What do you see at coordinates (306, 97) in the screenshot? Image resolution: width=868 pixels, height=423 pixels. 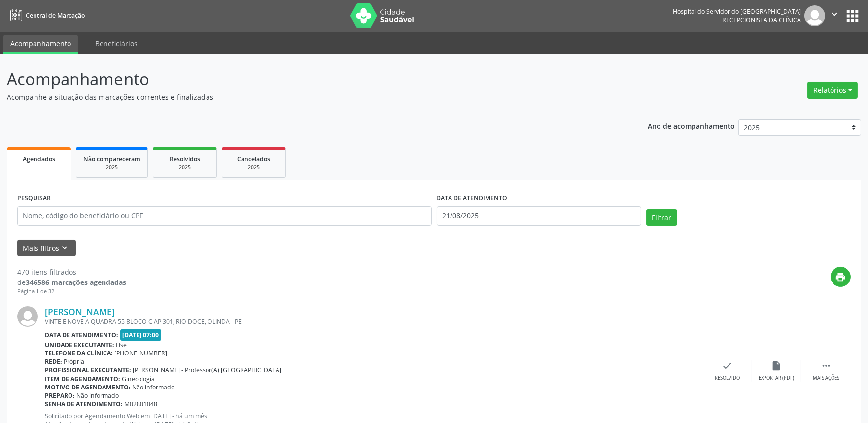 I see `p: Acompanhe a situação das marcações correntes e finalizadas` at bounding box center [306, 97].